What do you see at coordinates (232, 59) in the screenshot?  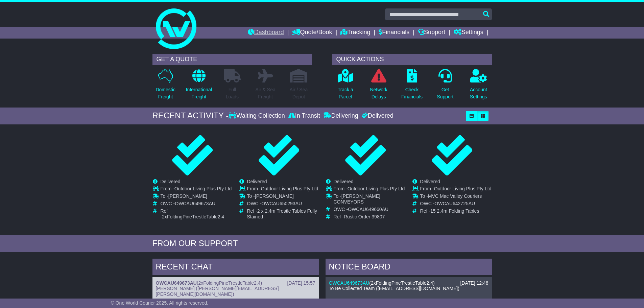 I see `div: GET A QUOTE` at bounding box center [232, 59].